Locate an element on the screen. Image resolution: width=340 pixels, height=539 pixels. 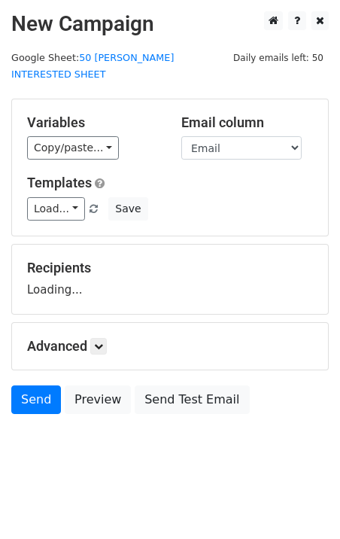
a: Send is located at coordinates (36, 400).